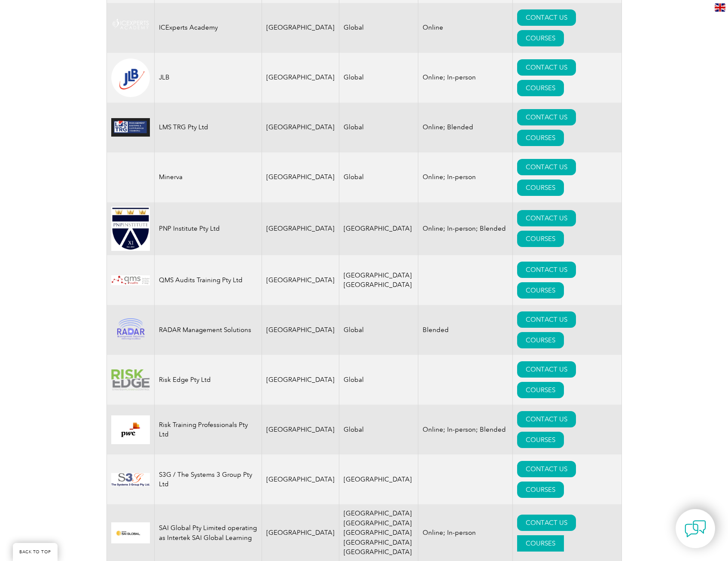 The width and height of the screenshot is (728, 561). Describe the element at coordinates (465, 128) in the screenshot. I see `td: Online; Blended` at that location.